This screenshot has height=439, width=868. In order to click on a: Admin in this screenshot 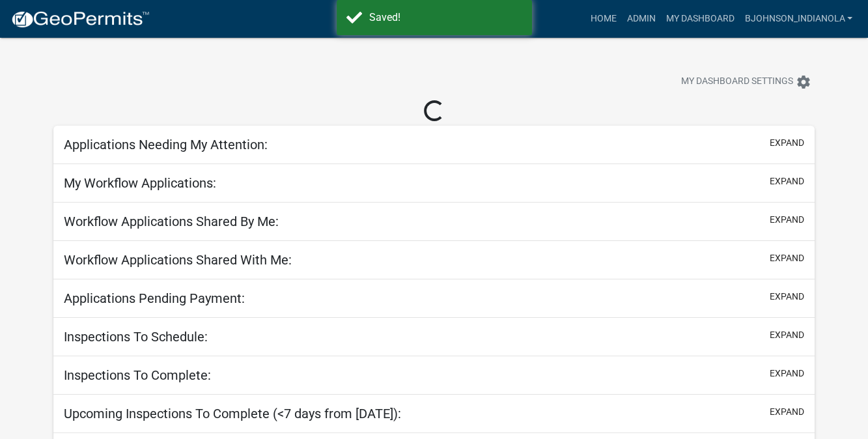, I will do `click(641, 19)`.